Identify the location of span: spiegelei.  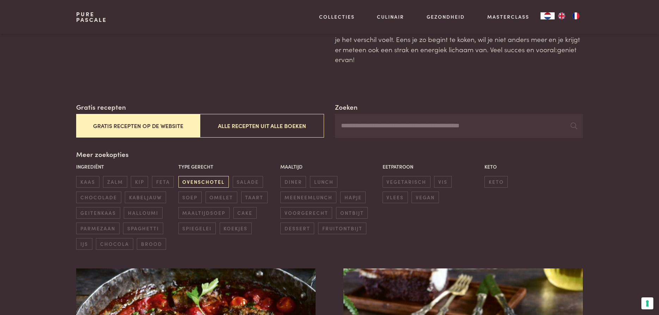
(197, 228).